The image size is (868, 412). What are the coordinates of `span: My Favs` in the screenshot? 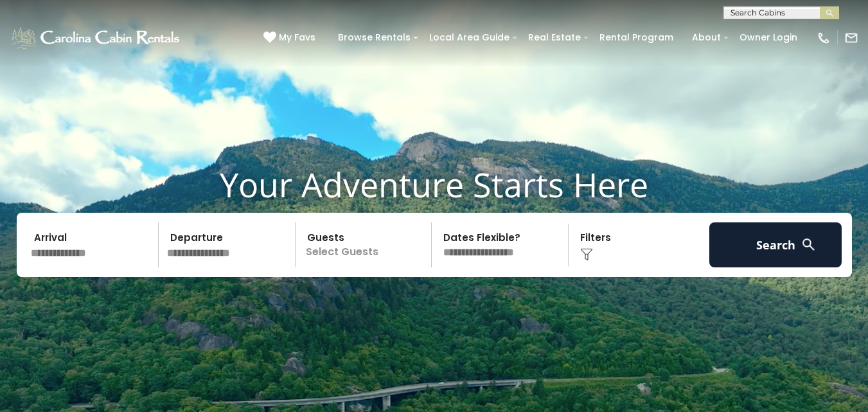 It's located at (297, 38).